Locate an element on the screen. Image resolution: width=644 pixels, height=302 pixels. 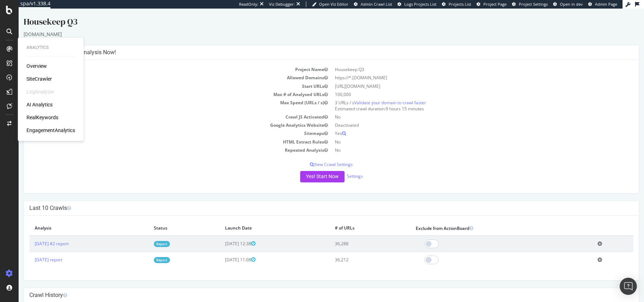
div: Overview is located at coordinates (37, 66).